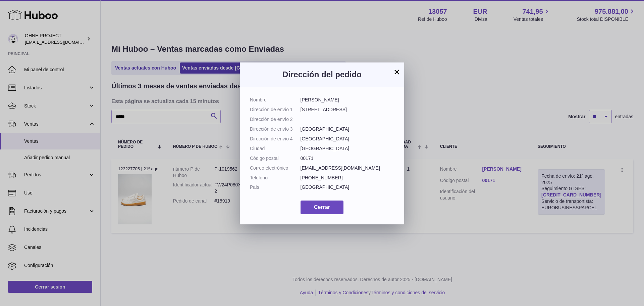  What do you see at coordinates (275, 119) in the screenshot?
I see `dt: Dirección de envío 2` at bounding box center [275, 119].